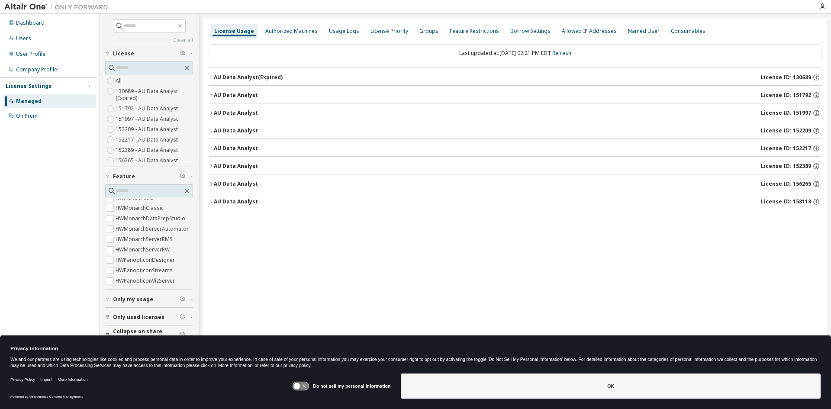  I want to click on div: License Priority, so click(389, 31).